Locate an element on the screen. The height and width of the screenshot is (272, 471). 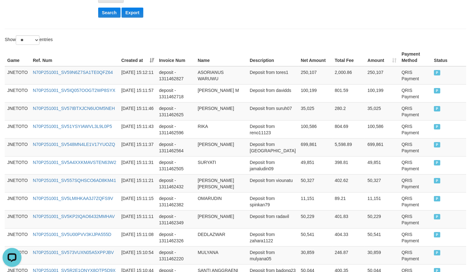
td: 50,327 is located at coordinates (382, 183).